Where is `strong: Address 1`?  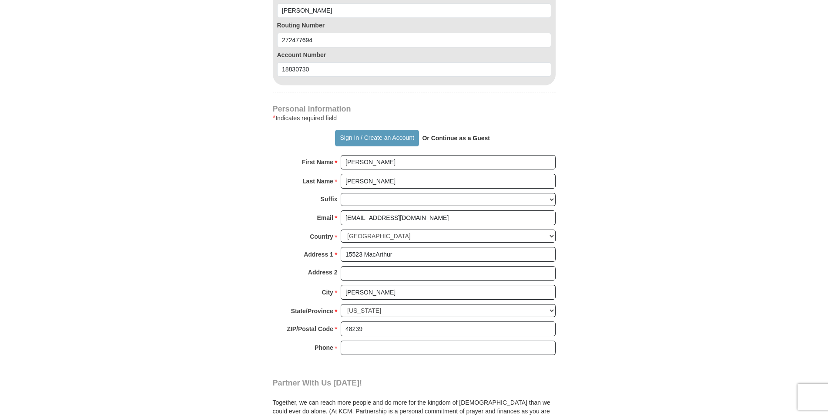 strong: Address 1 is located at coordinates (319, 254).